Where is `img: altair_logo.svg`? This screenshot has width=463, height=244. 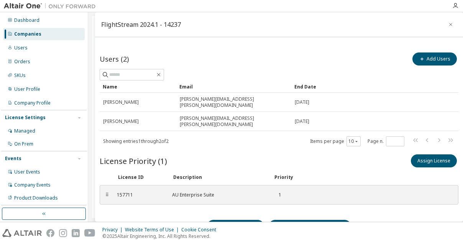 img: altair_logo.svg is located at coordinates (22, 233).